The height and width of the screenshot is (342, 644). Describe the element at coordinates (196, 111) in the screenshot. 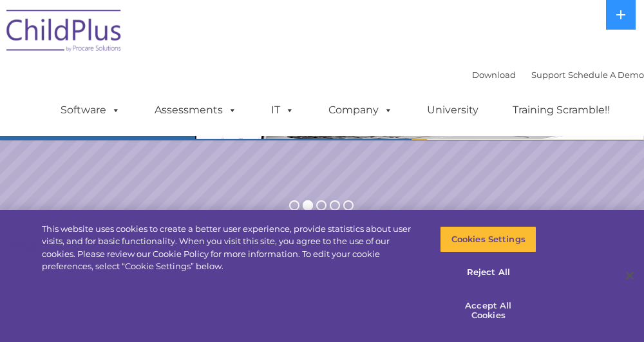

I see `a: Assessments` at that location.